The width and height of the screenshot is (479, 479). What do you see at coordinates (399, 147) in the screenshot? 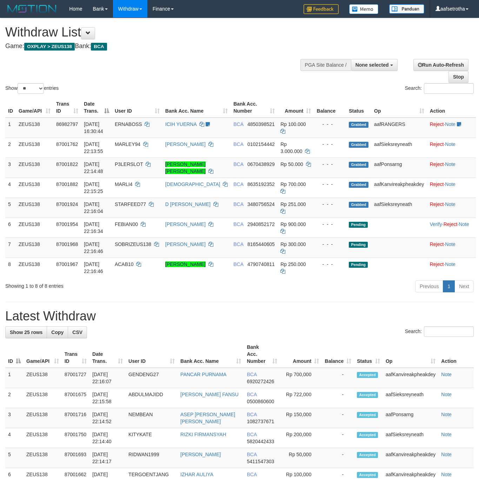
I see `td: aafSieksreyneath` at bounding box center [399, 147].